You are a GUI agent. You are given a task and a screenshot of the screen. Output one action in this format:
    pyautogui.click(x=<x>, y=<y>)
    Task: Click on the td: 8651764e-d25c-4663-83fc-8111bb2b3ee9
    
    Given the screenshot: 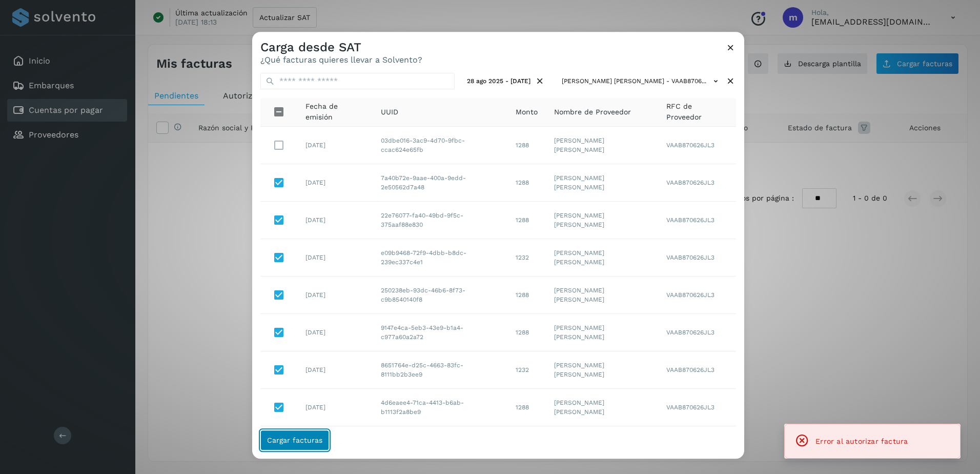 What is the action you would take?
    pyautogui.click(x=439, y=370)
    